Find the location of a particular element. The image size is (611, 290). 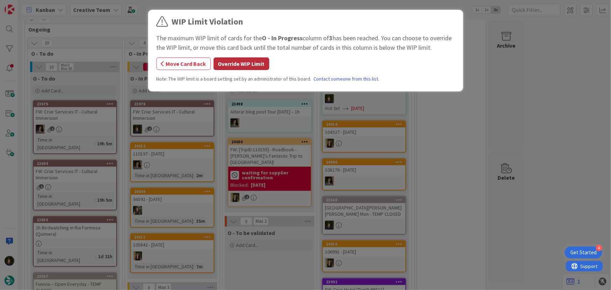

div: The maximum WIP limit of cards for the column of has been reached. You can choose to override the... is located at coordinates (306, 43).